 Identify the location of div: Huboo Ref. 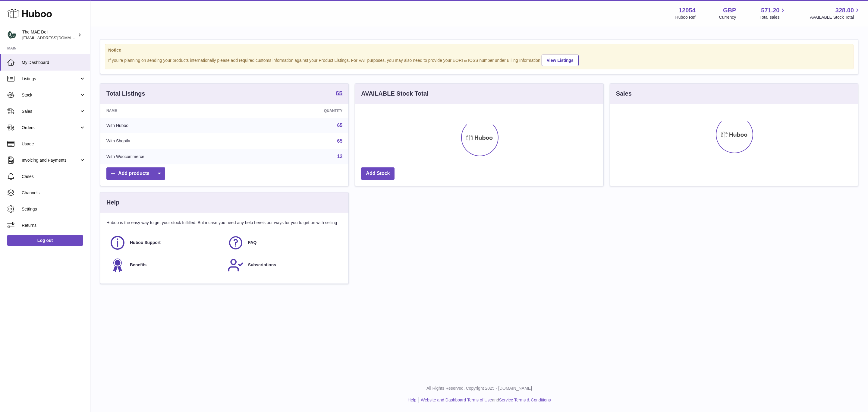
(685, 17).